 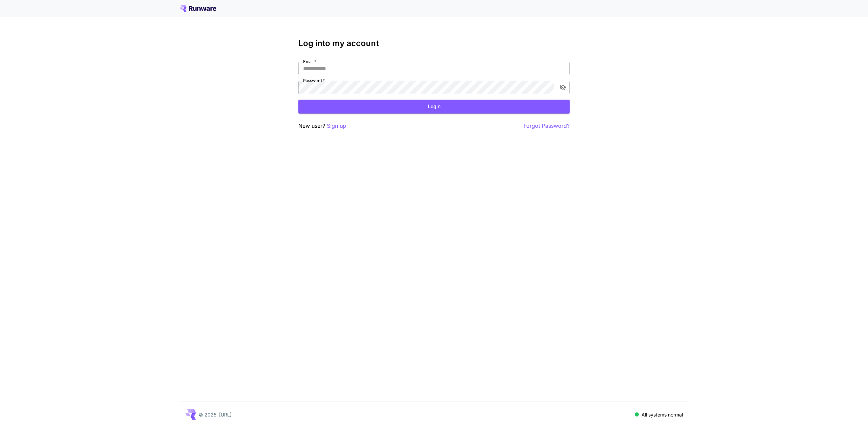 What do you see at coordinates (662, 414) in the screenshot?
I see `p: All systems normal` at bounding box center [662, 414].